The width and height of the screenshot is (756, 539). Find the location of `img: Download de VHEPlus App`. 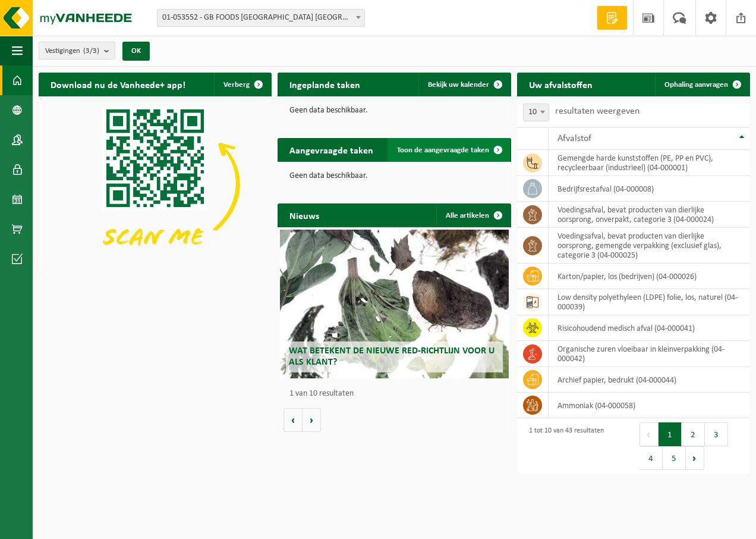

img: Download de VHEPlus App is located at coordinates (155, 184).